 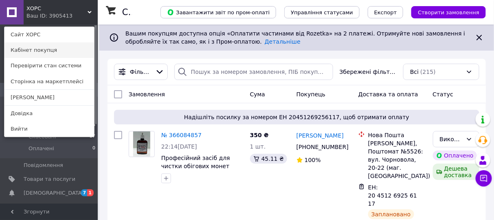 I want to click on button: Експорт, so click(x=386, y=12).